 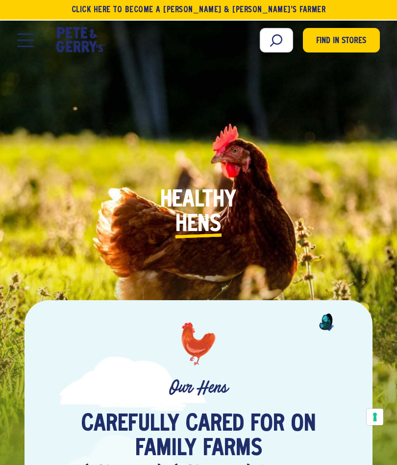 What do you see at coordinates (192, 225) in the screenshot?
I see `i: e` at bounding box center [192, 225].